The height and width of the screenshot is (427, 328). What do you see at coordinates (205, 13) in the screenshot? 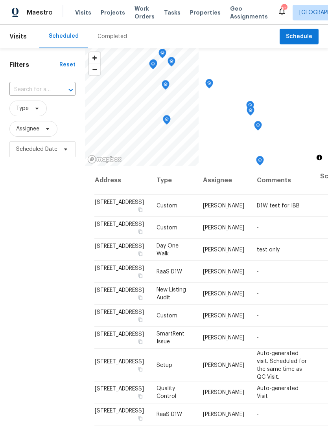
I see `span: Properties` at bounding box center [205, 13].